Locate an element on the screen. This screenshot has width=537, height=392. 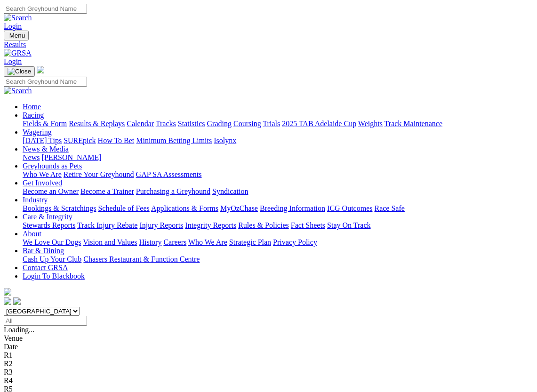
div: News & Media is located at coordinates (278, 158).